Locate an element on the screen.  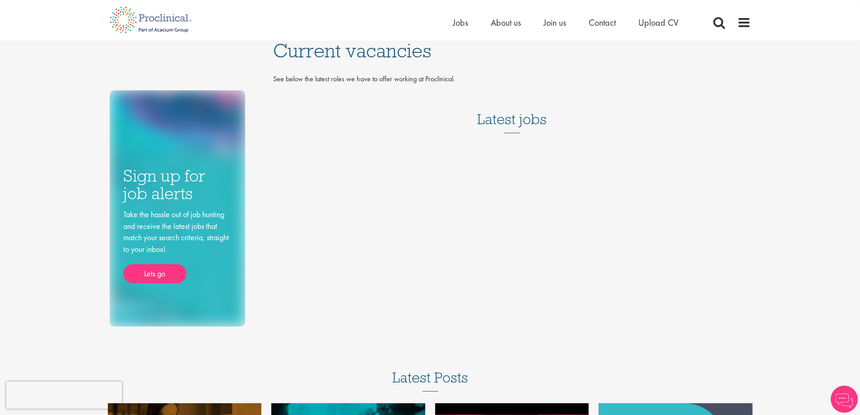
span: Upload CV is located at coordinates (658, 23).